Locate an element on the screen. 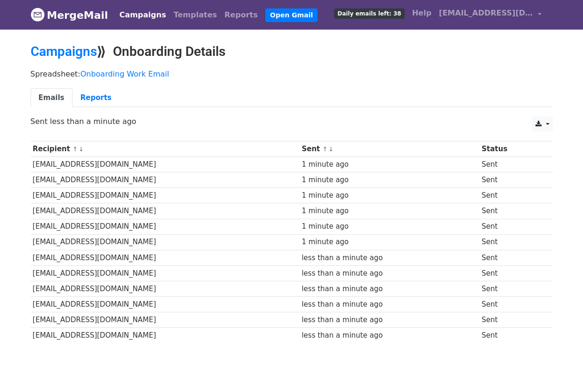  a: Daily emails left: 38 is located at coordinates (369, 13).